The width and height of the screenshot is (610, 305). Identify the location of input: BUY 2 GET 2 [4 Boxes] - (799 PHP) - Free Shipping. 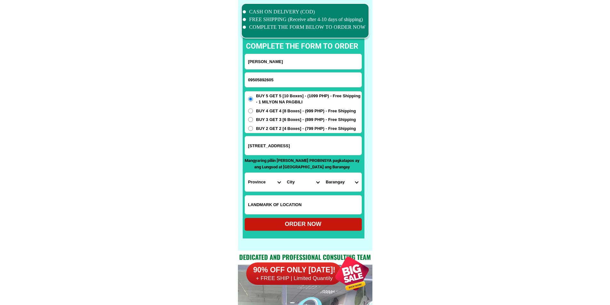
(250, 128).